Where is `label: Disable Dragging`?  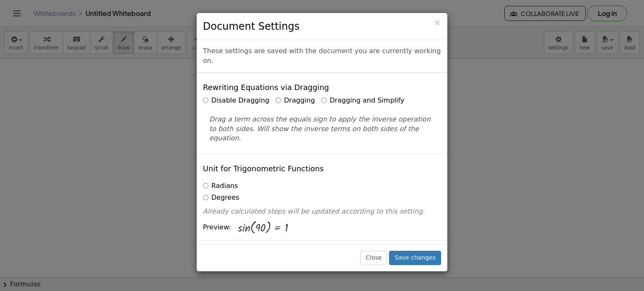 label: Disable Dragging is located at coordinates (236, 101).